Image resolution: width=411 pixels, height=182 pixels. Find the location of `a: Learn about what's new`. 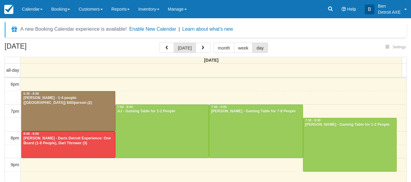

a: Learn about what's new is located at coordinates (207, 29).